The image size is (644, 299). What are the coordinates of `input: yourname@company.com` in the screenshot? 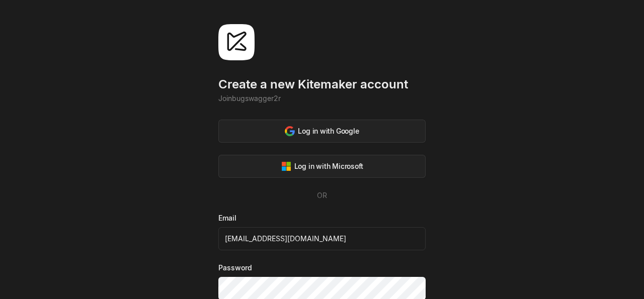 It's located at (322, 239).